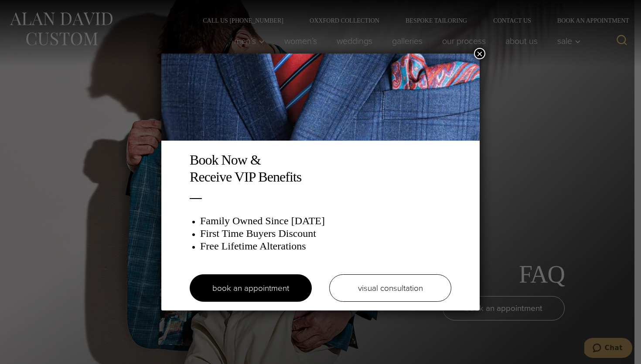 The image size is (641, 364). What do you see at coordinates (320, 168) in the screenshot?
I see `h2: Book Now & Receive VIP Benefits` at bounding box center [320, 168].